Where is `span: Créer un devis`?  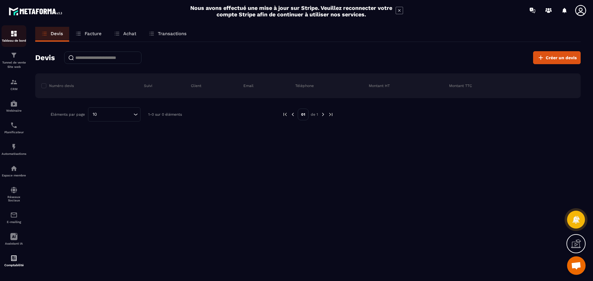 span: Créer un devis is located at coordinates (561, 58).